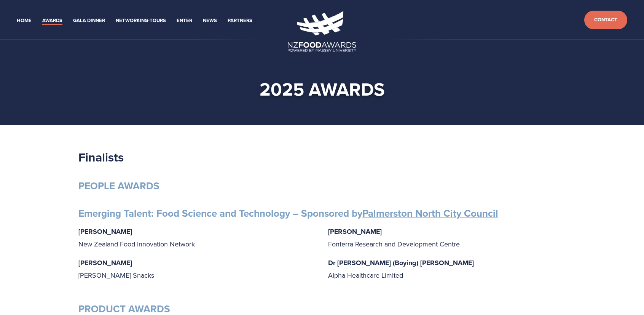  What do you see at coordinates (288, 214) in the screenshot?
I see `strong: Emerging Talent: Food Science and Technology – Sponsored by` at bounding box center [288, 214].